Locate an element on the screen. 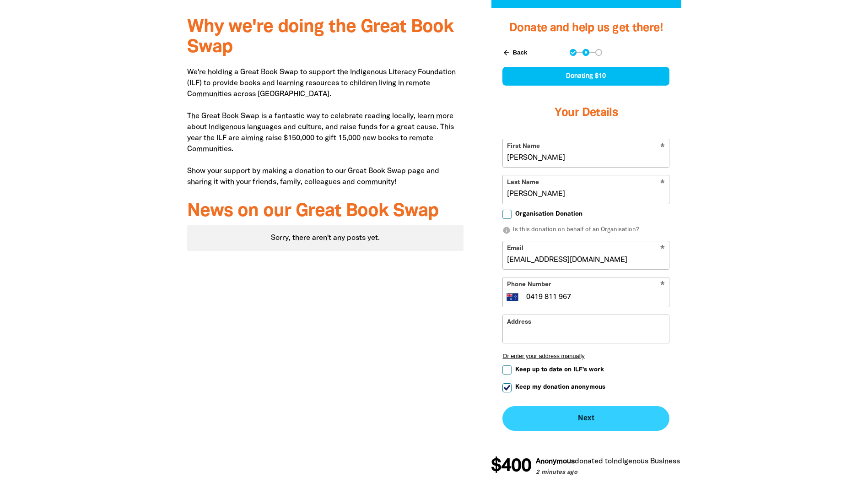 Image resolution: width=868 pixels, height=478 pixels. button: Back is located at coordinates (515, 53).